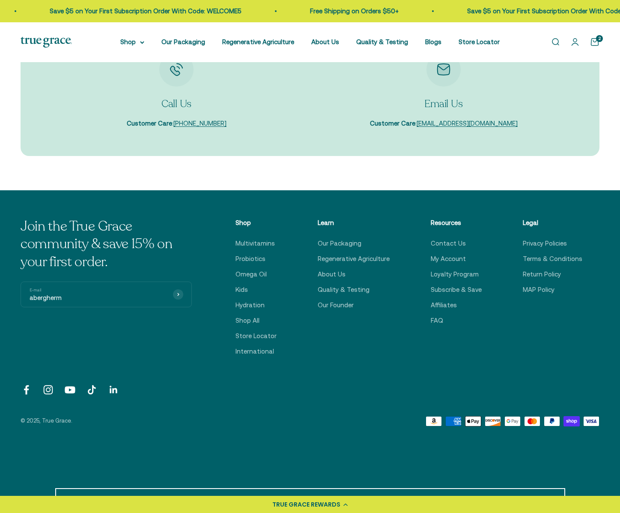  What do you see at coordinates (251, 259) in the screenshot?
I see `a: Probiotics` at bounding box center [251, 259].